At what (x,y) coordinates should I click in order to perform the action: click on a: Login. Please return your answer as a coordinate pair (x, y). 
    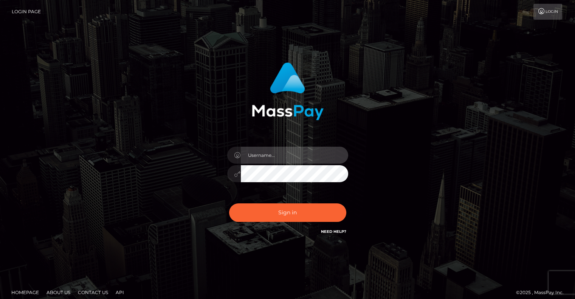
    Looking at the image, I should click on (548, 12).